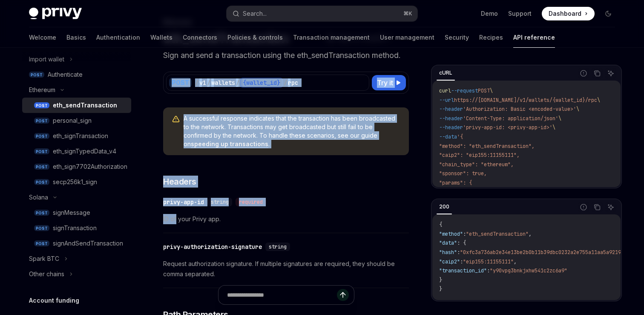 Image resolution: width=644 pixels, height=315 pixels. I want to click on a: POSTeth_signTransaction, so click(76, 136).